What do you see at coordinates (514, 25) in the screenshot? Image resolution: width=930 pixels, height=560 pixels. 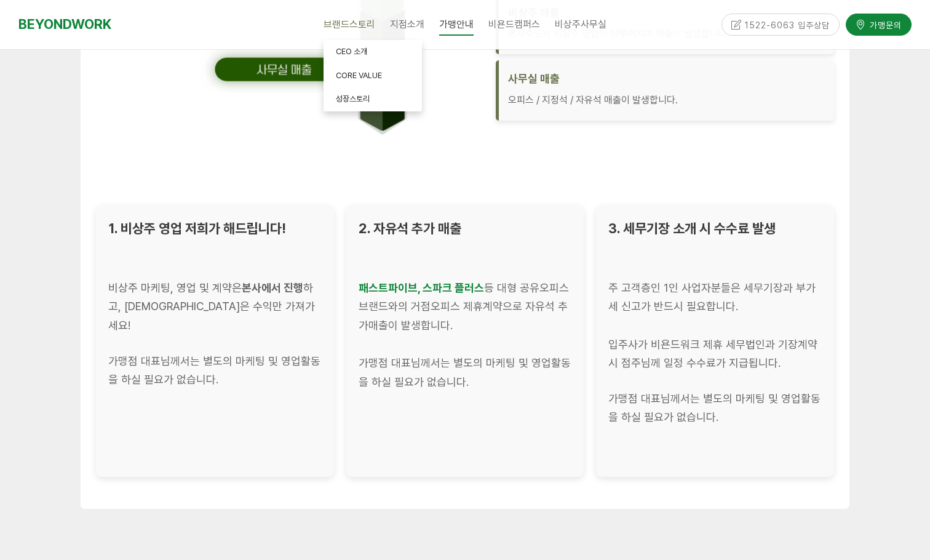 I see `span: 비욘드캠퍼스` at bounding box center [514, 25].